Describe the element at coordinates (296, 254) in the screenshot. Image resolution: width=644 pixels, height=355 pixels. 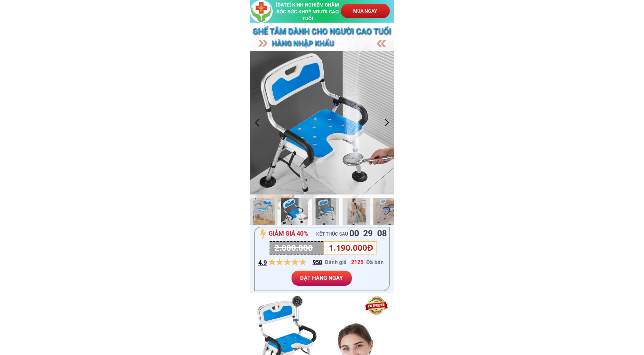
I see `h3: 2.000.000Đ` at that location.